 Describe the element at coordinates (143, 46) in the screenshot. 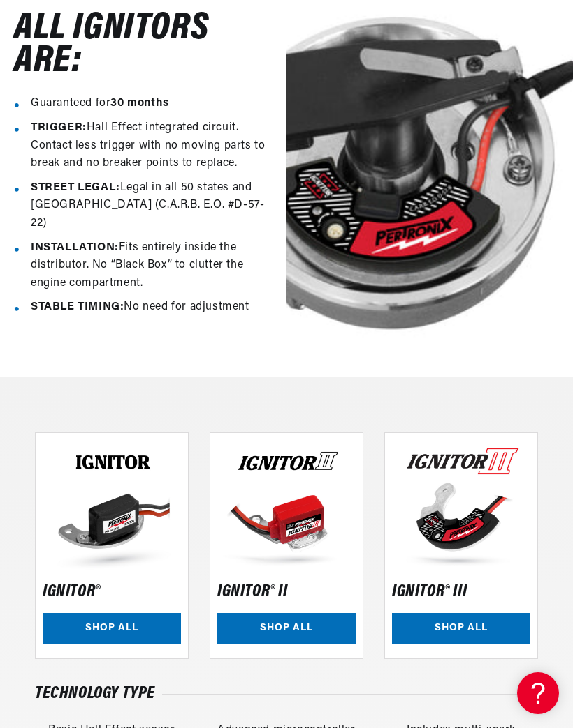

I see `h2: All Ignitors ARe:` at that location.